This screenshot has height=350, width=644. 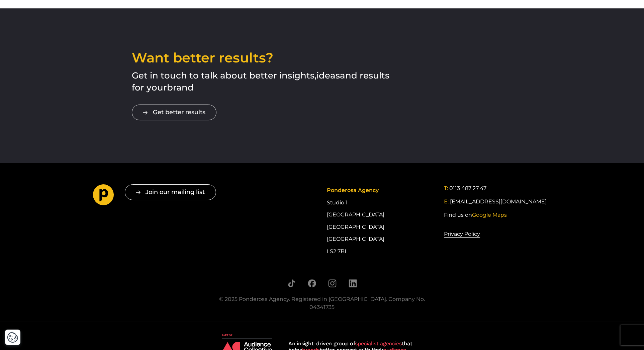 What do you see at coordinates (476, 215) in the screenshot?
I see `a: Find us onGoogle Maps` at bounding box center [476, 215].